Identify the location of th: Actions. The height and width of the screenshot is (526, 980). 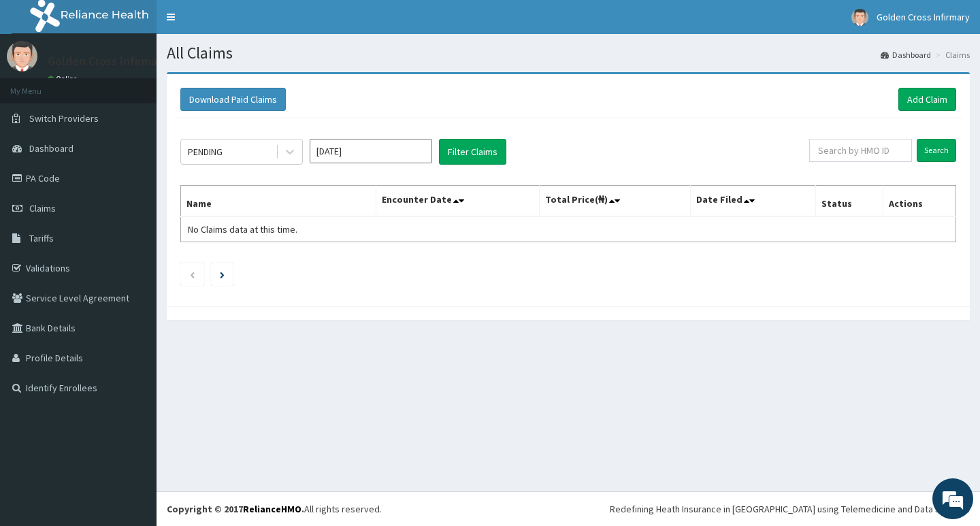
(919, 201).